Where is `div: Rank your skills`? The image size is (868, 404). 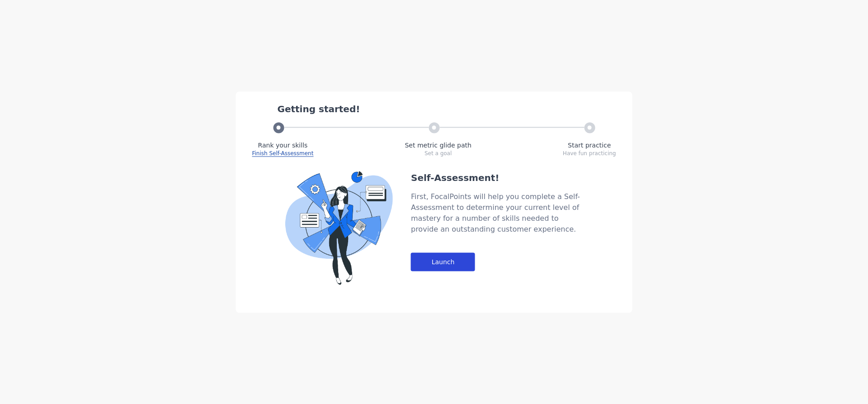 div: Rank your skills is located at coordinates (283, 145).